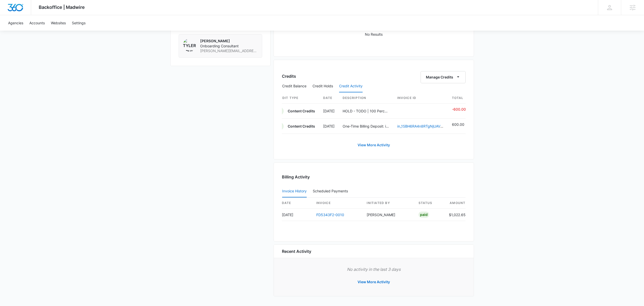 This screenshot has height=306, width=644. I want to click on th: Initiated By, so click(388, 203).